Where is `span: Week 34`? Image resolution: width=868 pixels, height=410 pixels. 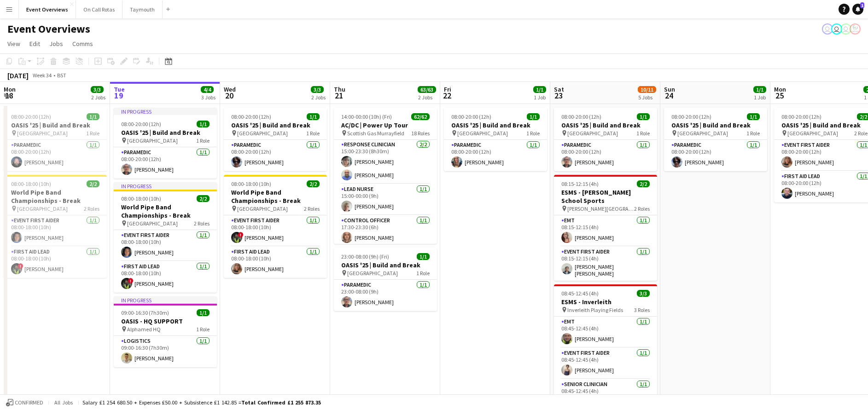
span: Week 34 is located at coordinates (42, 75).